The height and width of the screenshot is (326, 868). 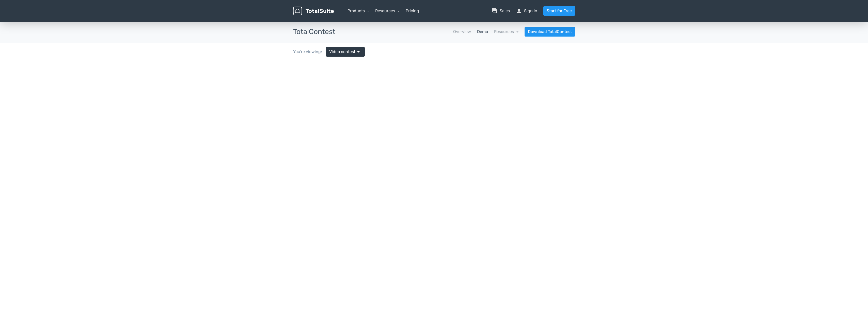 I want to click on a: question_answerSales, so click(x=500, y=11).